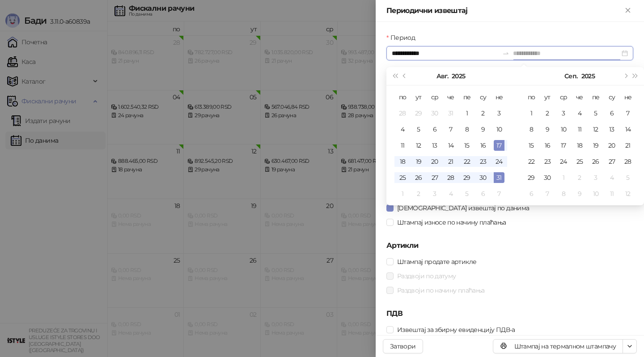  What do you see at coordinates (504, 11) in the screenshot?
I see `div: Периодични извештај` at bounding box center [504, 11].